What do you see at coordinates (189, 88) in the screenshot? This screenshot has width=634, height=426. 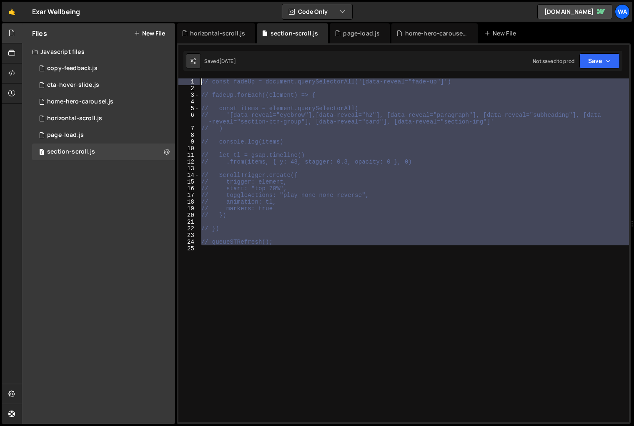 I see `div: 2` at bounding box center [189, 88].